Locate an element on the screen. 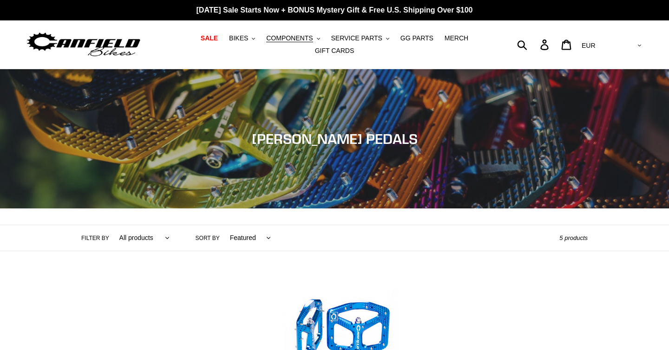  span: BIKES is located at coordinates (238, 38).